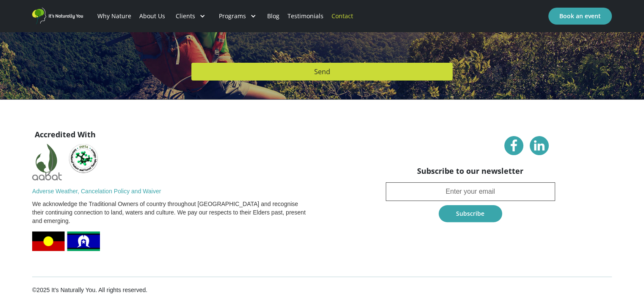 The height and width of the screenshot is (298, 644). What do you see at coordinates (470, 214) in the screenshot?
I see `input: Subscribe` at bounding box center [470, 214].